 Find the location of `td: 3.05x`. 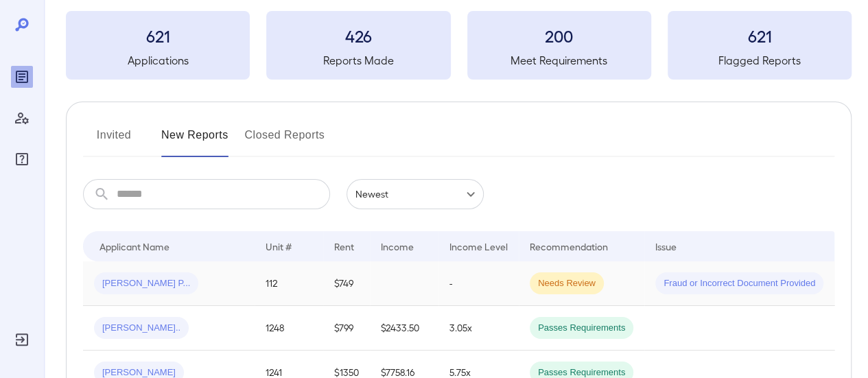

td: 3.05x is located at coordinates (479, 328).